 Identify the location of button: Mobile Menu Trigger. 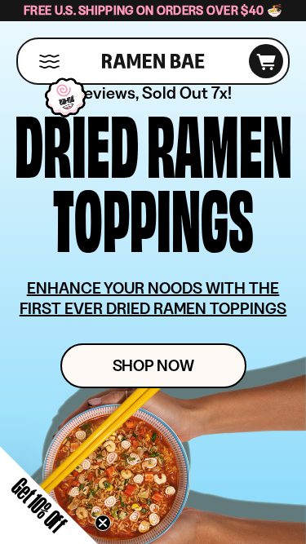
(49, 61).